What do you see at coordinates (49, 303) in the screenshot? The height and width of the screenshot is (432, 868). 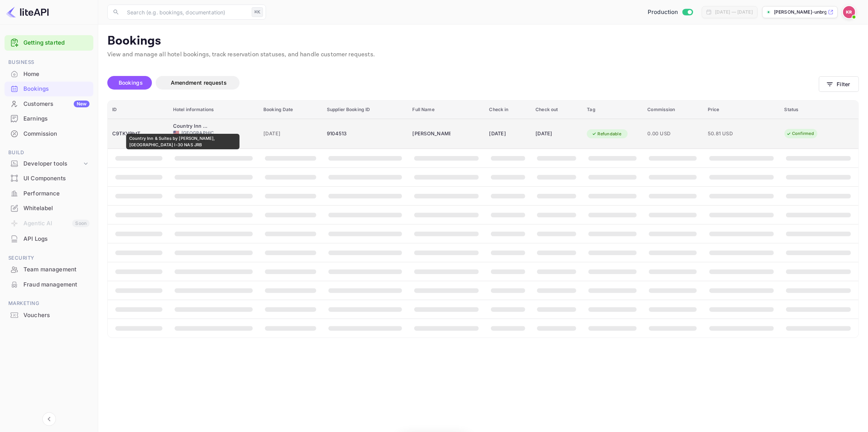 I see `span: Marketing` at bounding box center [49, 303].